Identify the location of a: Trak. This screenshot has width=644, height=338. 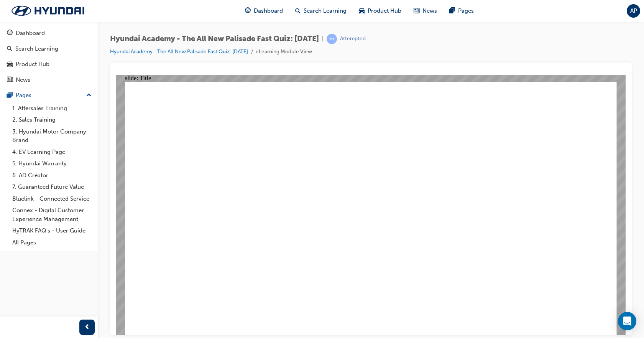
(48, 11).